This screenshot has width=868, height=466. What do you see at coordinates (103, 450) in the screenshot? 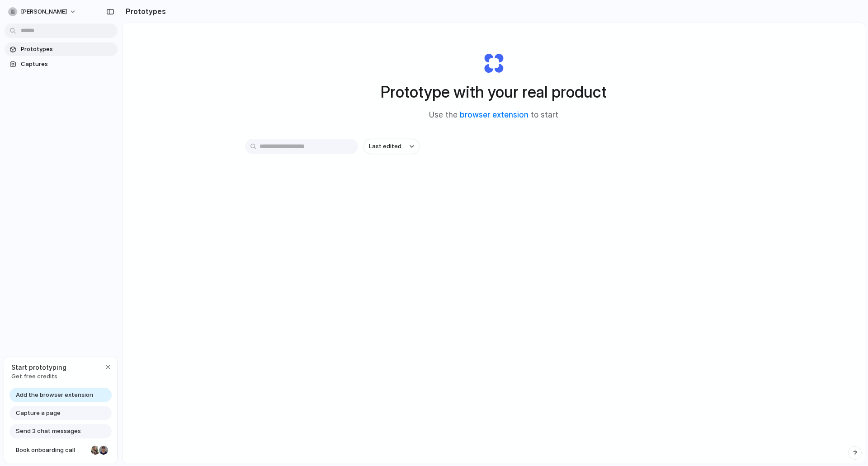
I see `div: Christian Iacullo` at bounding box center [103, 450].